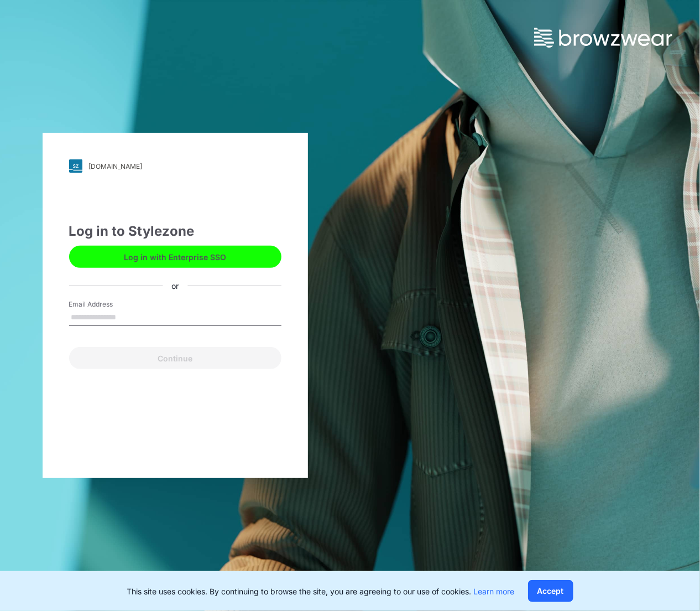 This screenshot has width=700, height=611. What do you see at coordinates (175, 286) in the screenshot?
I see `div: or` at bounding box center [175, 286].